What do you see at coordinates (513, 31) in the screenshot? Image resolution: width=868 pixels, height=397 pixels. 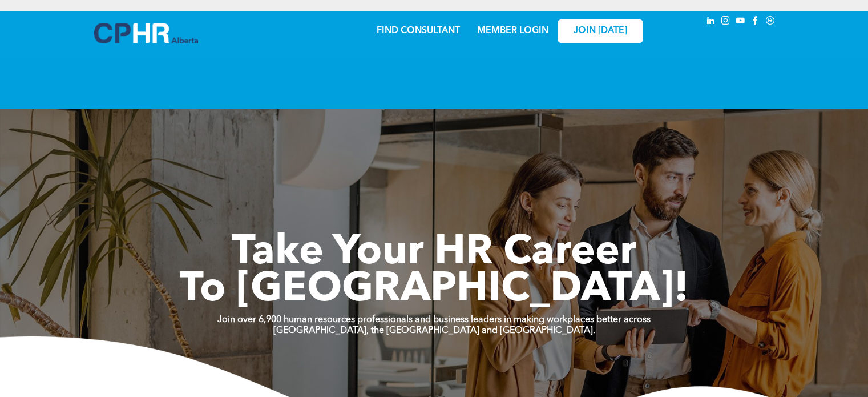 I see `a: MEMBER LOGIN` at bounding box center [513, 31].